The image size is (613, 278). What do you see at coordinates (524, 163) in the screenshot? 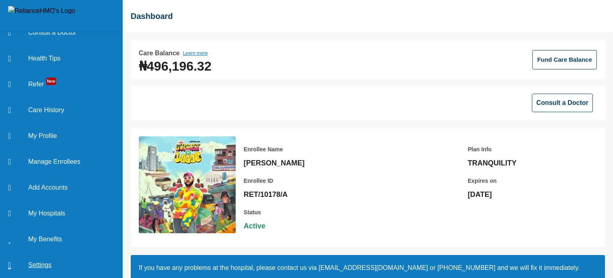
I see `p: TRANQUILITY` at bounding box center [524, 163].